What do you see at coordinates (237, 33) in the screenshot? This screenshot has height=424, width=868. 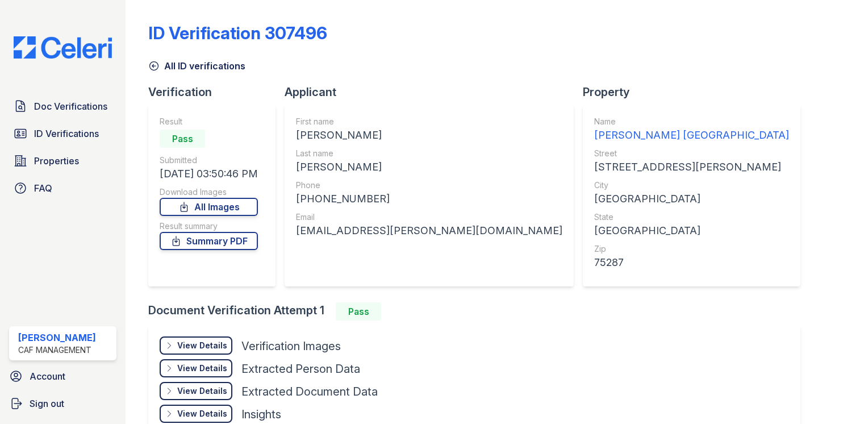 I see `div: ID Verification 307496` at bounding box center [237, 33].